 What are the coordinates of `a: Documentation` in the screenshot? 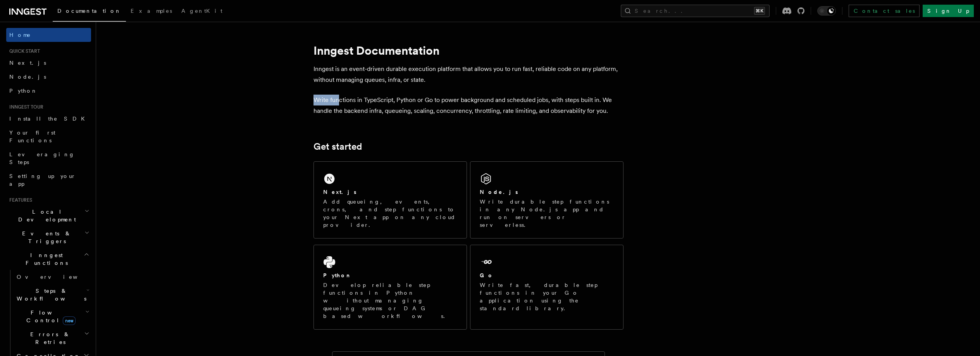 It's located at (89, 12).